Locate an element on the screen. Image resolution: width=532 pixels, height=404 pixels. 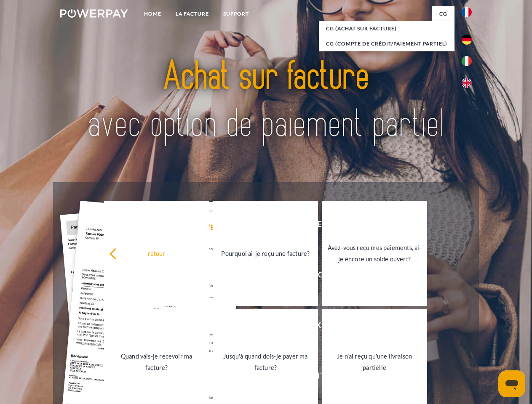
a: Home is located at coordinates (153, 14).